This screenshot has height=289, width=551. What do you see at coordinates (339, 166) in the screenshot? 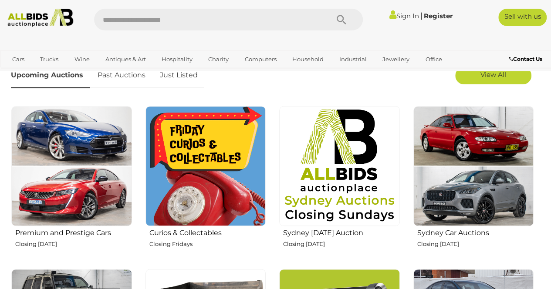
I see `img: Sydney Sunday Auction` at bounding box center [339, 166].